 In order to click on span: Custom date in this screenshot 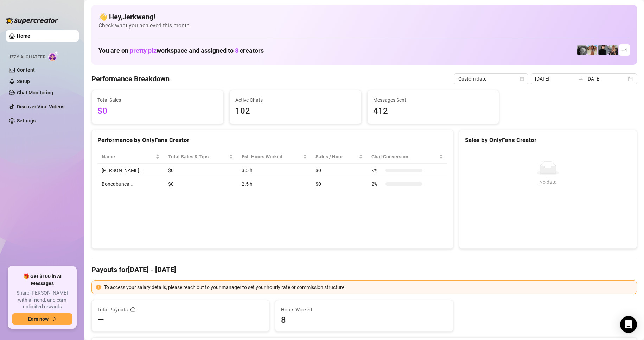, I will do `click(491, 79)`.